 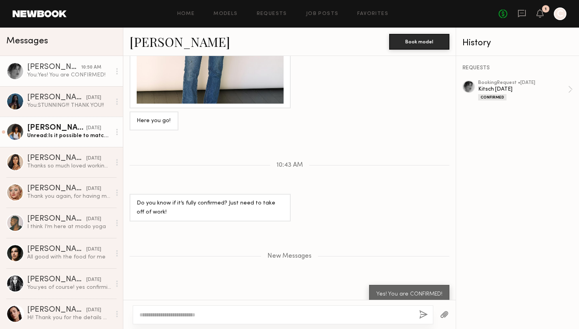 What do you see at coordinates (419, 41) in the screenshot?
I see `a: Book model` at bounding box center [419, 41].